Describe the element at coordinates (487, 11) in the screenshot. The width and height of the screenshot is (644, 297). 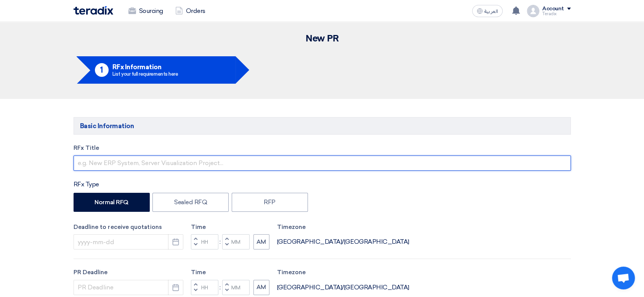
I see `button: العربية` at that location.